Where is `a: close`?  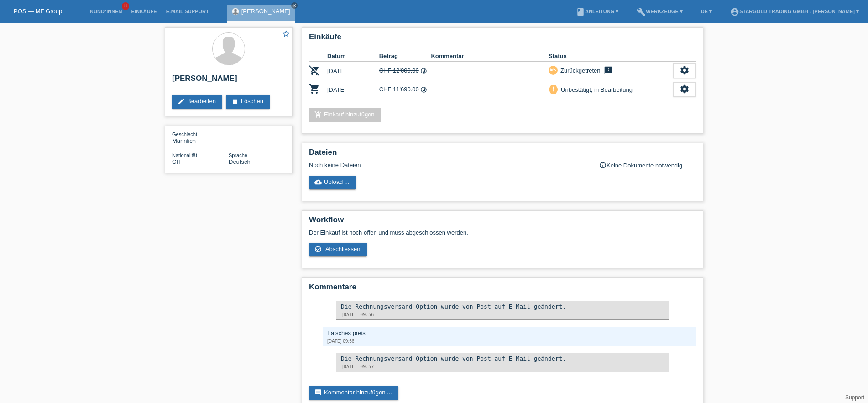 a: close is located at coordinates (294, 6).